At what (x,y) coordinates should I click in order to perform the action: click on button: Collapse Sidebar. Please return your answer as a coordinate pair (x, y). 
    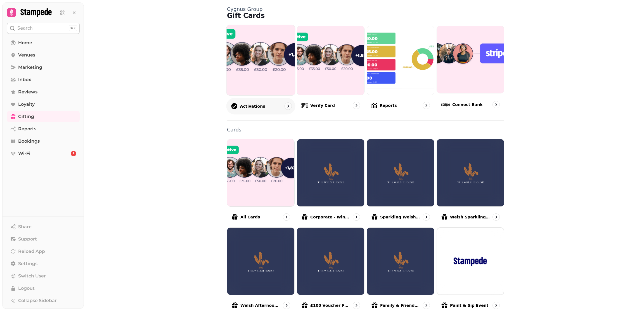
    Looking at the image, I should click on (43, 300).